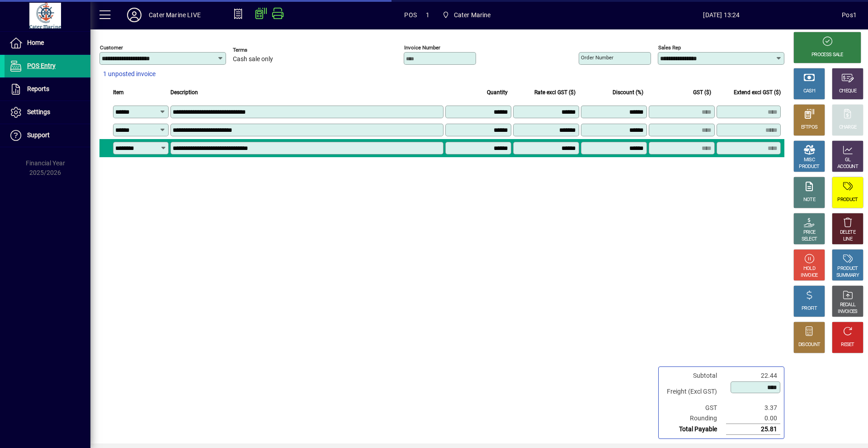  I want to click on span: Support, so click(38, 135).